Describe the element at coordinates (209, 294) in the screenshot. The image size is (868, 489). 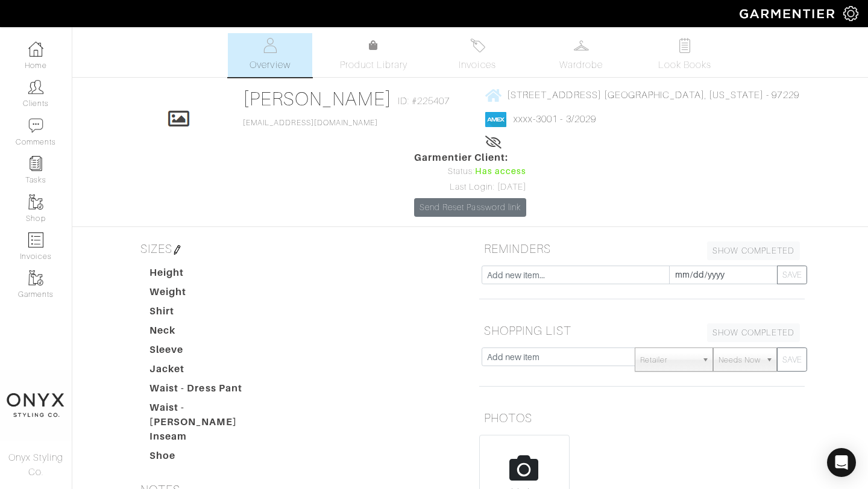
I see `dt: Weight` at that location.